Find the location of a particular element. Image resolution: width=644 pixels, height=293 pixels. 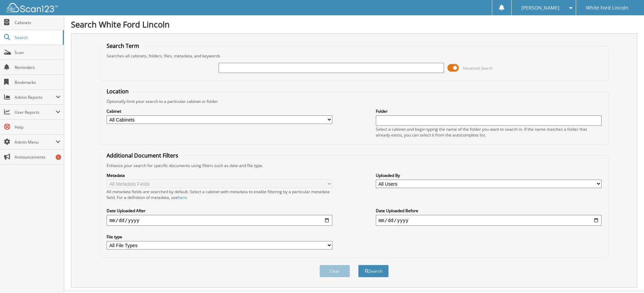

span: Cabinets is located at coordinates (37, 22).